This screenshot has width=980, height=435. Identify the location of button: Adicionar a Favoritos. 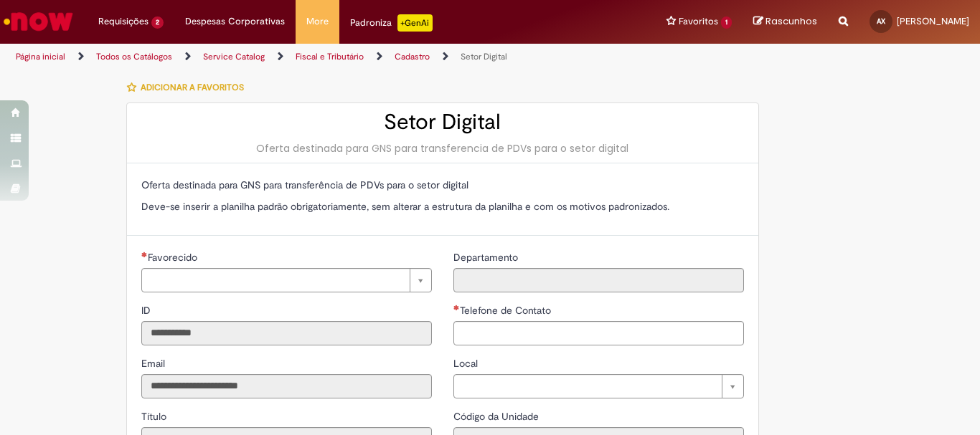
(189, 88).